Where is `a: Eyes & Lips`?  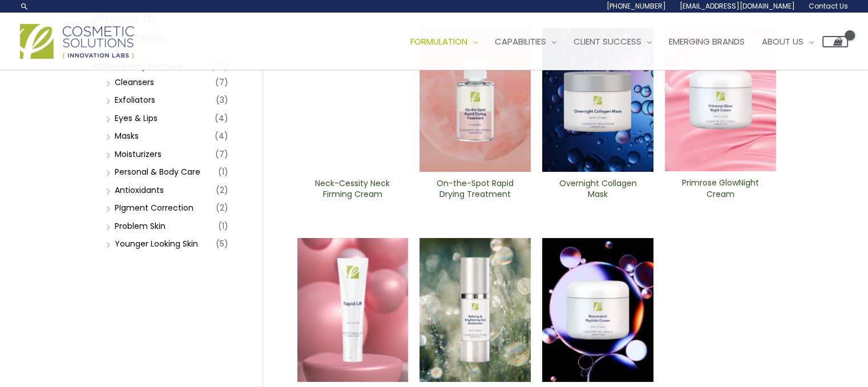 a: Eyes & Lips is located at coordinates (136, 119).